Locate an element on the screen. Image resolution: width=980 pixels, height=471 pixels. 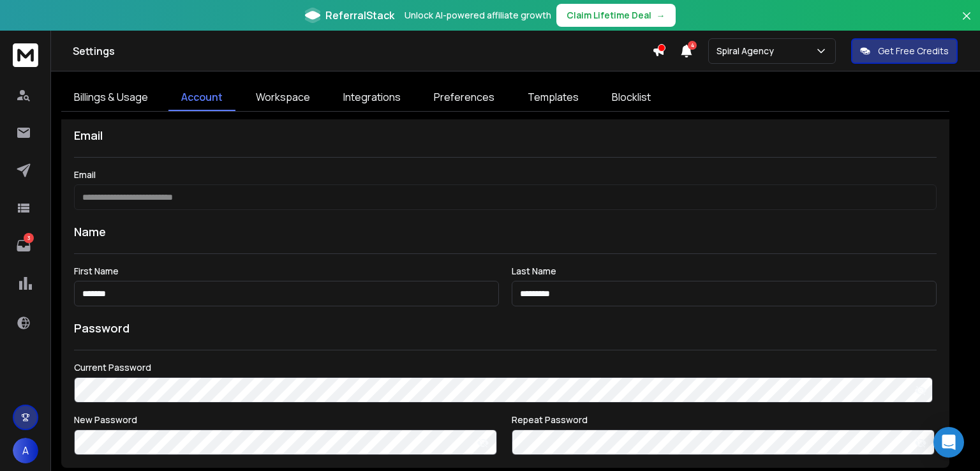
a: Blocklist is located at coordinates (631, 97).